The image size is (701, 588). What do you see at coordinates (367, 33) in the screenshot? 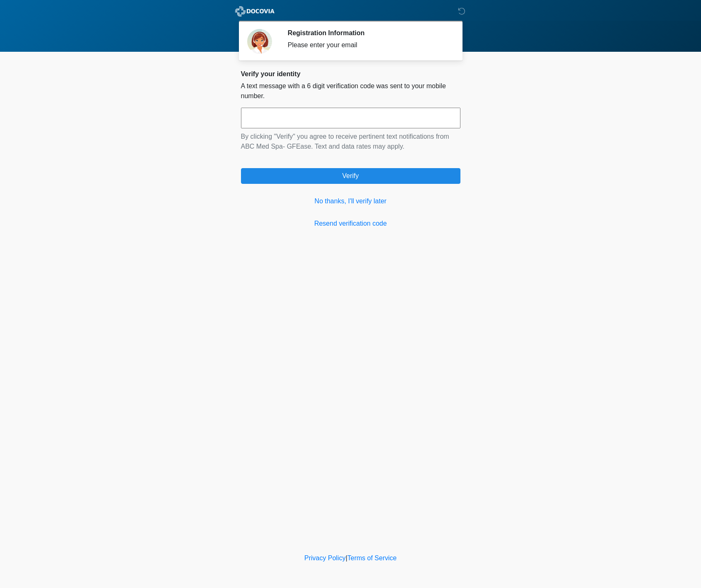
I see `h2: Registration Information` at bounding box center [367, 33].